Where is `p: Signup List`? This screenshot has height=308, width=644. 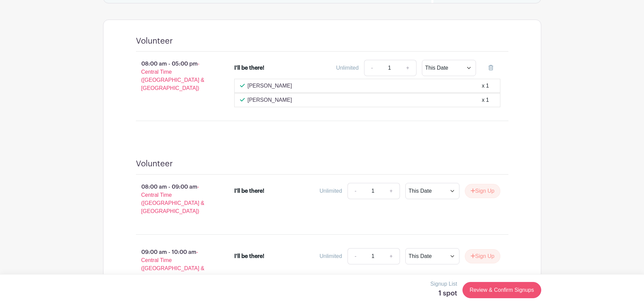
p: Signup List is located at coordinates (443, 284).